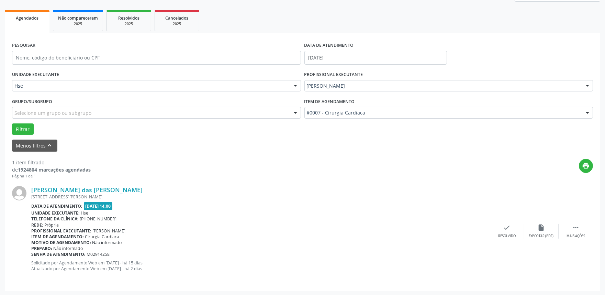  What do you see at coordinates (53, 113) in the screenshot?
I see `span: Selecione um grupo ou subgrupo` at bounding box center [53, 113].